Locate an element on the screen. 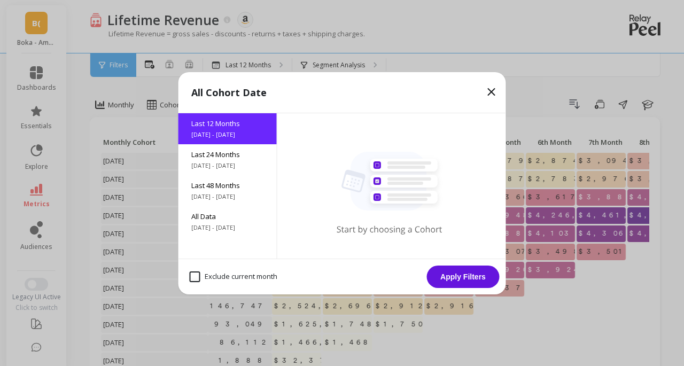  span: All Data is located at coordinates (228, 216).